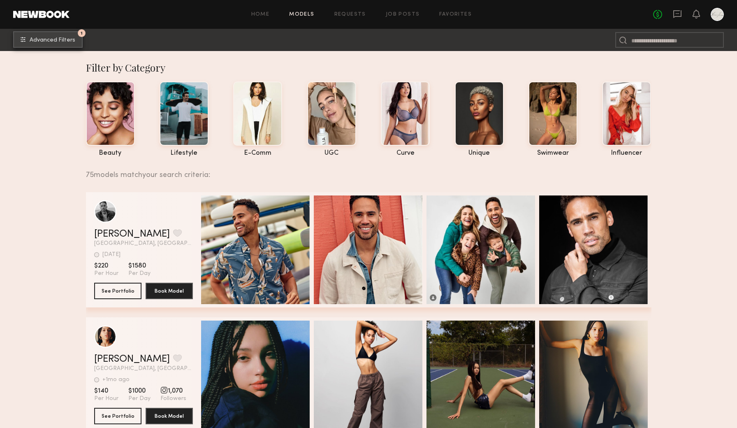  Describe the element at coordinates (81, 33) in the screenshot. I see `span: 1` at that location.